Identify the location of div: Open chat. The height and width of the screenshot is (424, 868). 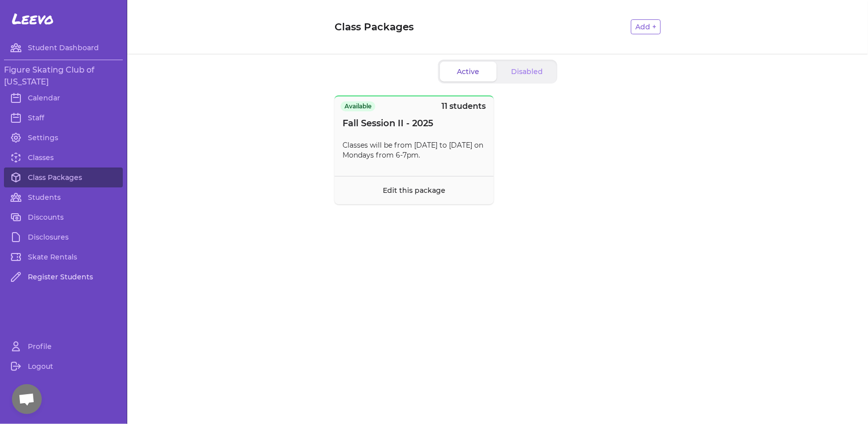
(27, 399).